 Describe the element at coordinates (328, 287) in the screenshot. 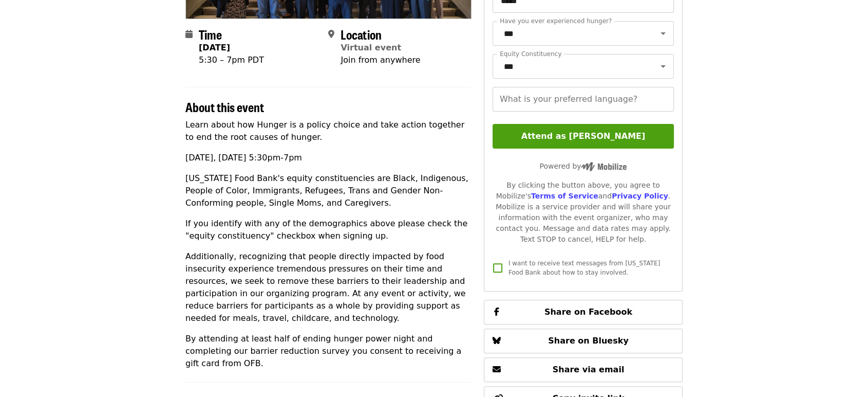

I see `p: Additionally, recognizing that people directly impacted by food insecurity experience tremendous ...` at that location.